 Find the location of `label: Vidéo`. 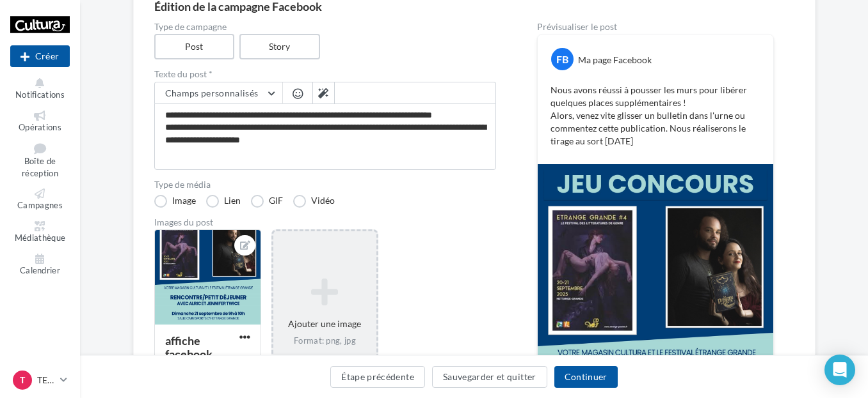

label: Vidéo is located at coordinates (314, 201).